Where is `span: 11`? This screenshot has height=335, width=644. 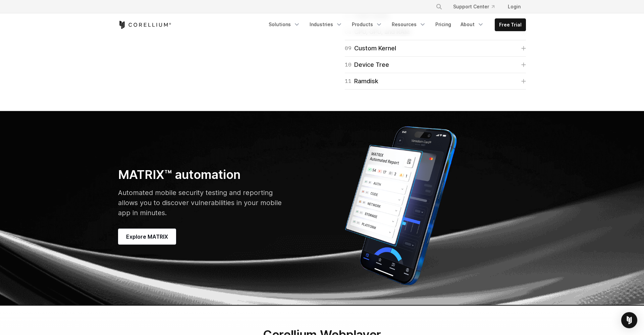
span: 11 is located at coordinates (348, 81).